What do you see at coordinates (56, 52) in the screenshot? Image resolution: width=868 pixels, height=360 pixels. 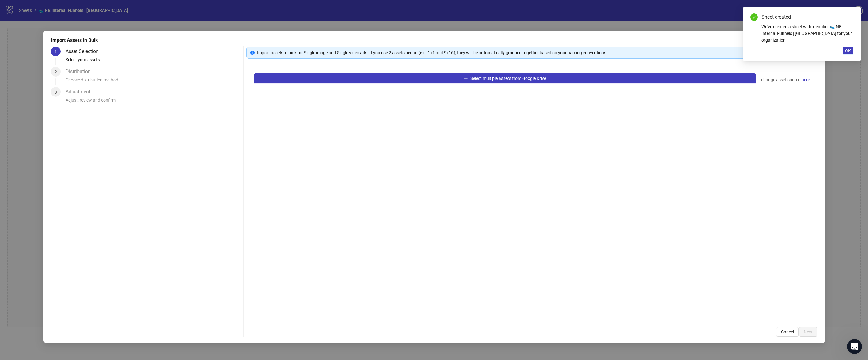 I see `span: 1` at bounding box center [56, 52].